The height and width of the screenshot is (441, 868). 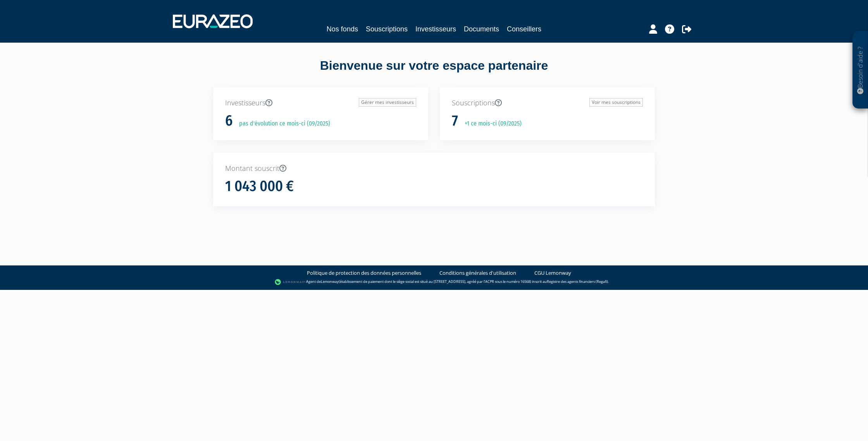 What do you see at coordinates (364, 273) in the screenshot?
I see `a: Politique de protection des données personnelles` at bounding box center [364, 273].